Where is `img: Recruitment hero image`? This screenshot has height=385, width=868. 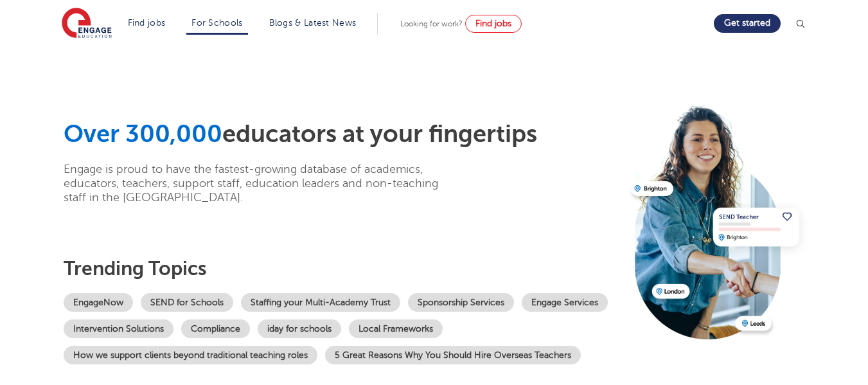
img: Recruitment hero image is located at coordinates (719, 219).